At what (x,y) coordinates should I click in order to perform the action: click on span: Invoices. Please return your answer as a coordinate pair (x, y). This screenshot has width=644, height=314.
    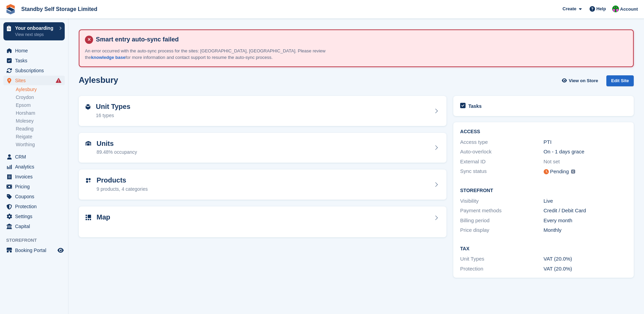
    Looking at the image, I should click on (35, 177).